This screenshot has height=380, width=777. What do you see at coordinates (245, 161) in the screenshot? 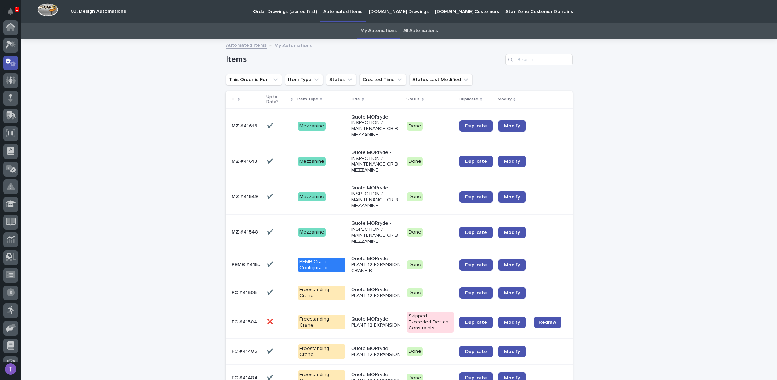
I see `p: MZ #41613` at bounding box center [245, 161].